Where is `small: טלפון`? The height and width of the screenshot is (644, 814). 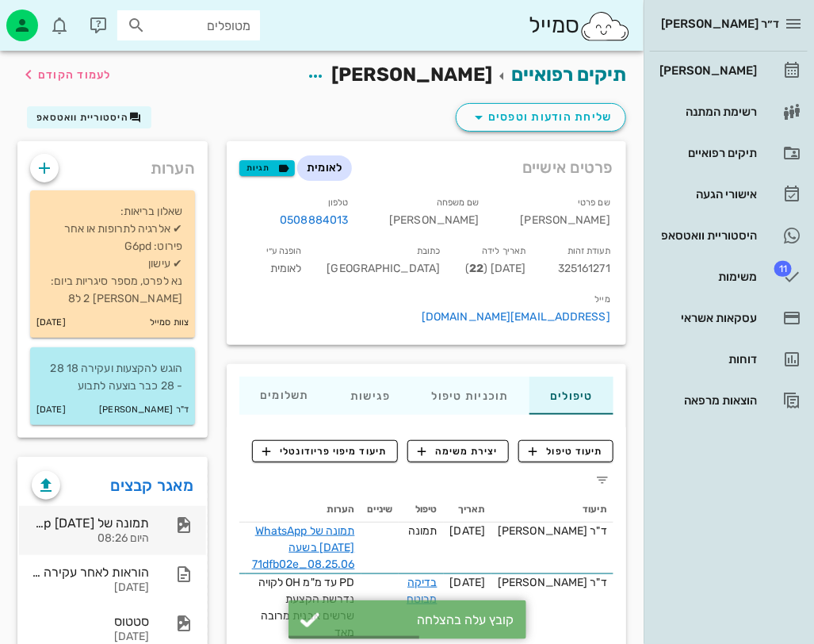
small: טלפון is located at coordinates (339, 202).